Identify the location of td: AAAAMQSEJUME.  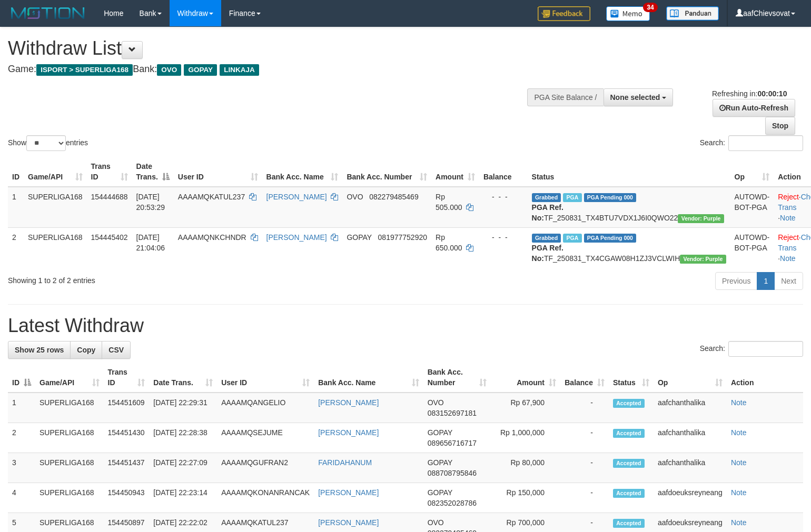
(265, 438).